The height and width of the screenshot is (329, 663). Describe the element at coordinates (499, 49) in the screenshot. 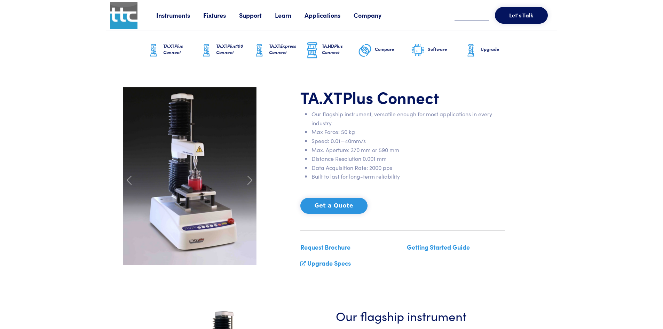

I see `h6: Upgrade` at that location.